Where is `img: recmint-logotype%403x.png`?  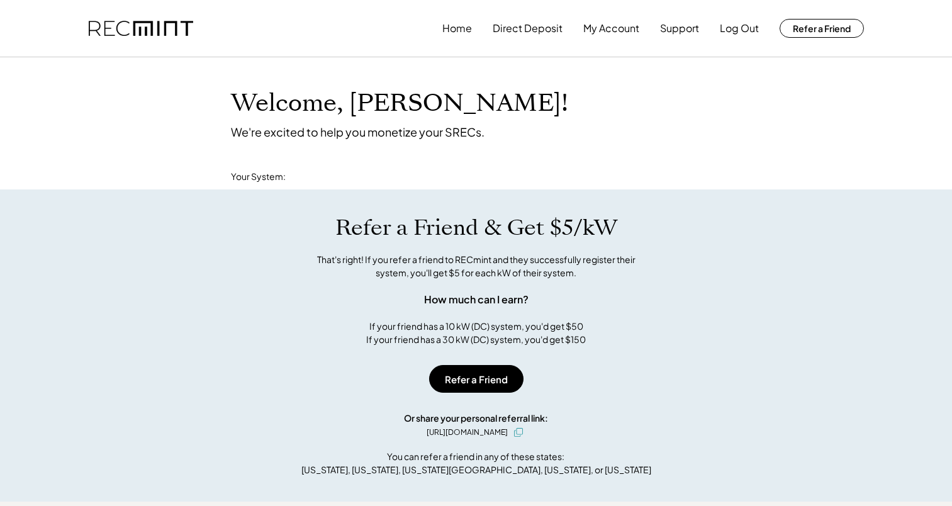
img: recmint-logotype%403x.png is located at coordinates (141, 28).